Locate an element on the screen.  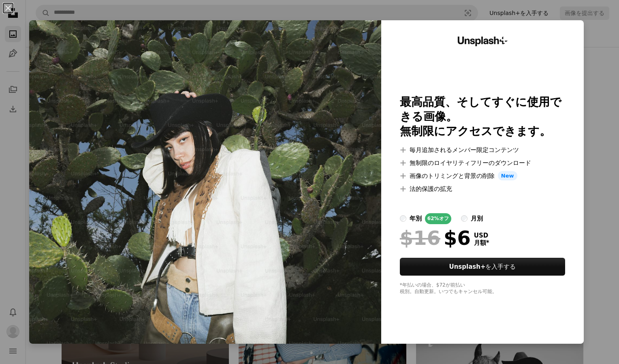
input: 年別62%オフ is located at coordinates (403, 218).